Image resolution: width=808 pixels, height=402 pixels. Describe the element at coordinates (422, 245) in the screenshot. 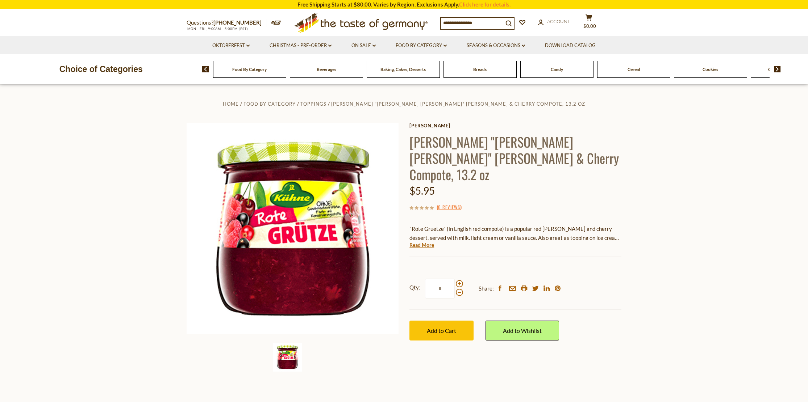

I see `a: Read More` at that location.